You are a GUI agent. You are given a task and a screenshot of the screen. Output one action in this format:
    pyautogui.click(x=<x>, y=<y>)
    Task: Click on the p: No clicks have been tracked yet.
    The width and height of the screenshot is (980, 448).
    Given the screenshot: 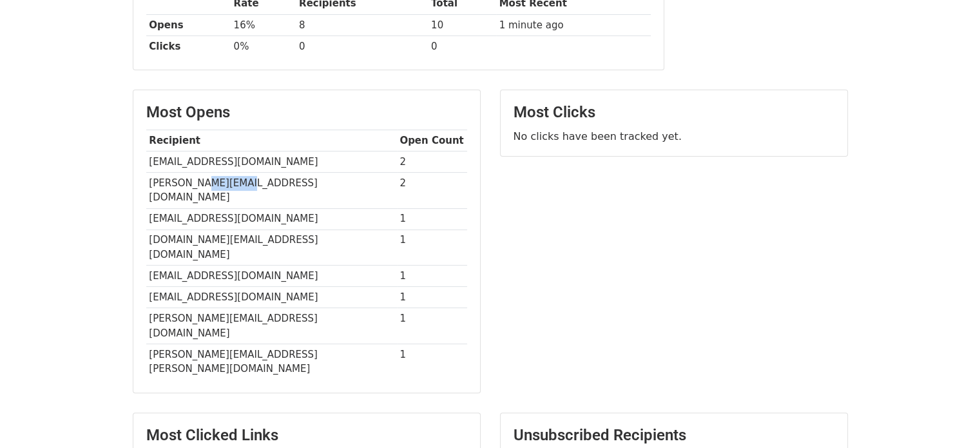 What is the action you would take?
    pyautogui.click(x=674, y=136)
    